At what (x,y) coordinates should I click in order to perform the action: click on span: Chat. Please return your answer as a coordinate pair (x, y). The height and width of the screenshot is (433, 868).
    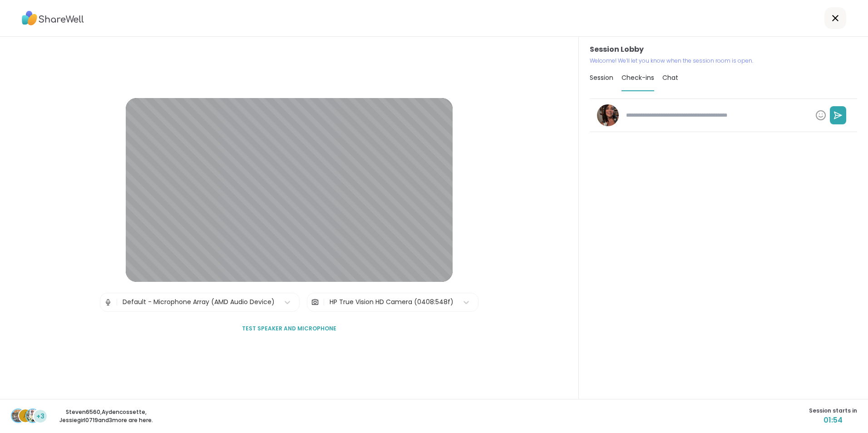
    Looking at the image, I should click on (670, 78).